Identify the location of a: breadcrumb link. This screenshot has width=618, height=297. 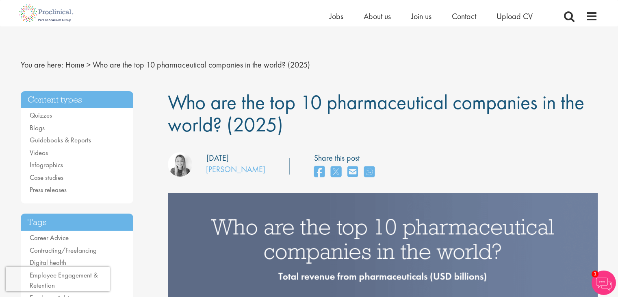
(75, 65).